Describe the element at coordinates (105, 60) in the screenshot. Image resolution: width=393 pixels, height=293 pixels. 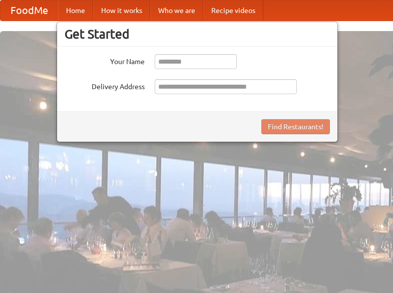
I see `label: Your Name` at that location.